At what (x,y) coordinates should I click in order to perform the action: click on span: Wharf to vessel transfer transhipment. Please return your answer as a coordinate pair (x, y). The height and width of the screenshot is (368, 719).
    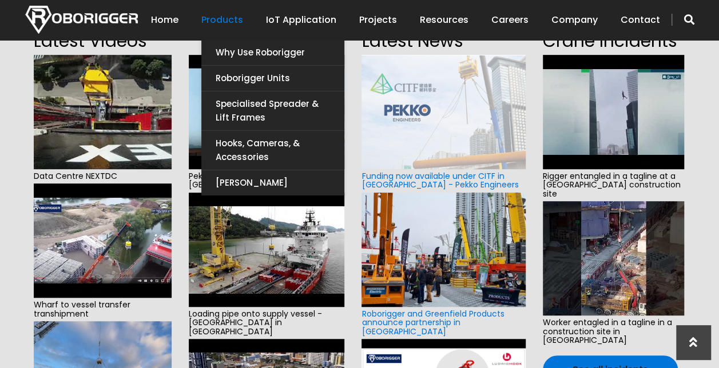
    Looking at the image, I should click on (102, 309).